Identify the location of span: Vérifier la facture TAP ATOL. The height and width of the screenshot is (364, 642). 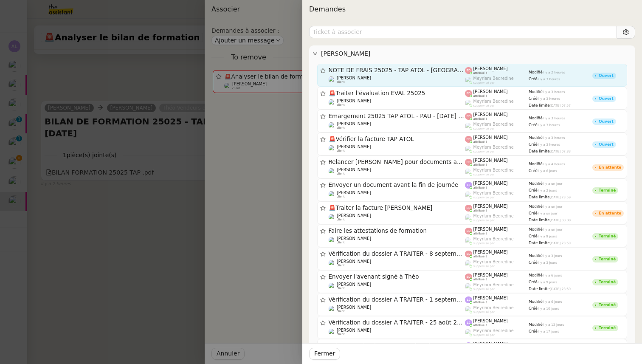
(397, 140).